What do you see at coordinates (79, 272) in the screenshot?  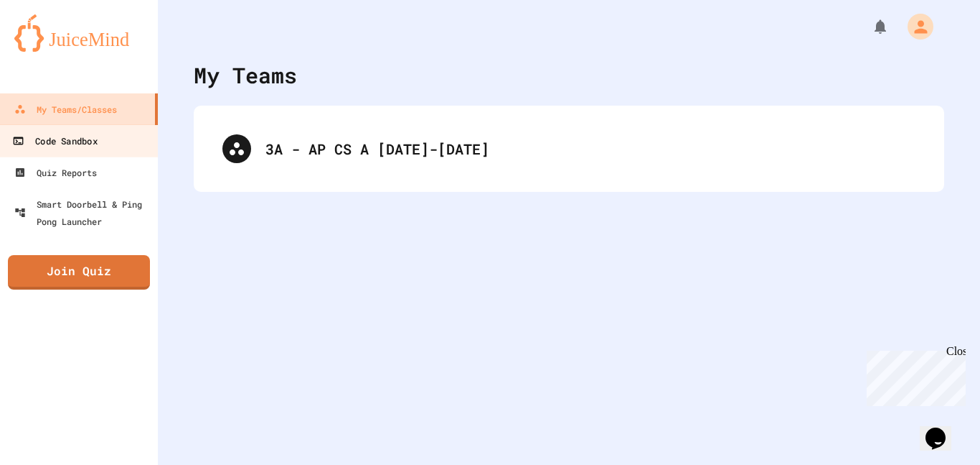 I see `a: Join Quiz` at bounding box center [79, 272].